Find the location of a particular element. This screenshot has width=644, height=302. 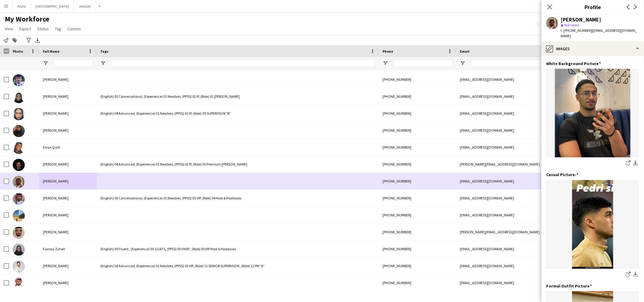

span: Tags is located at coordinates (104, 51).